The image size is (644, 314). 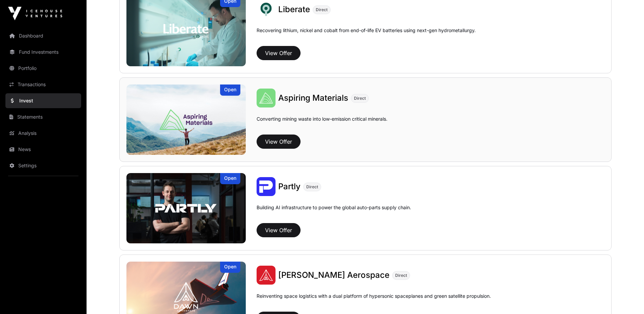 I want to click on div: Chat Widget, so click(x=628, y=298).